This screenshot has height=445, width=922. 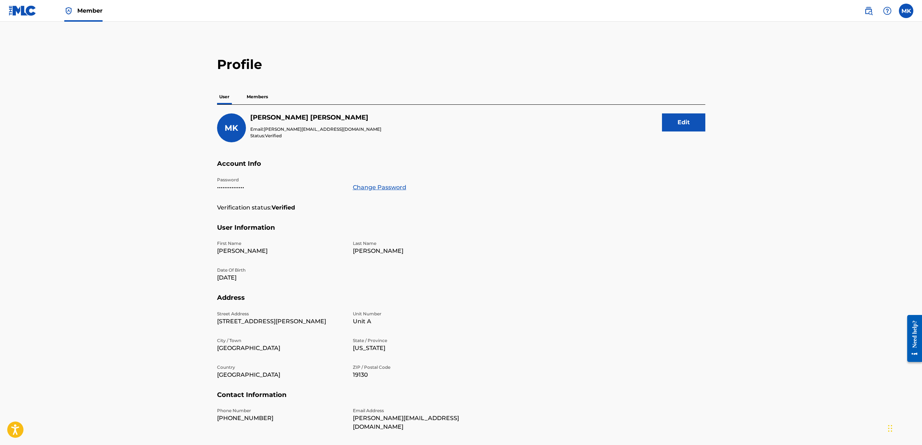 I want to click on p: Members, so click(x=257, y=97).